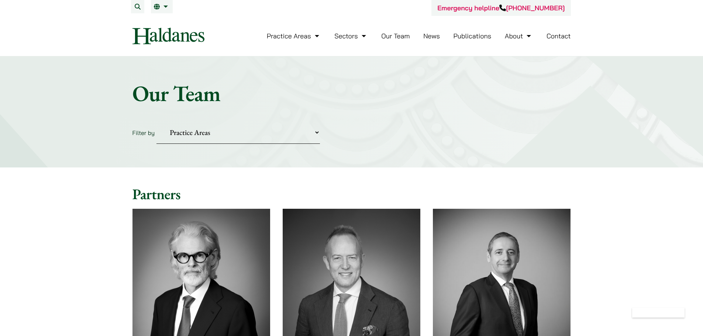  What do you see at coordinates (352, 93) in the screenshot?
I see `h1: Our Team` at bounding box center [352, 93].